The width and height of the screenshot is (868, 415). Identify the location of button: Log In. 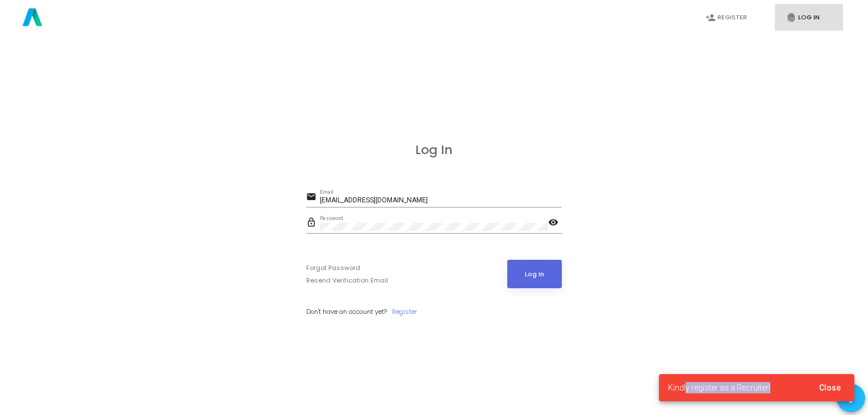
(534, 274).